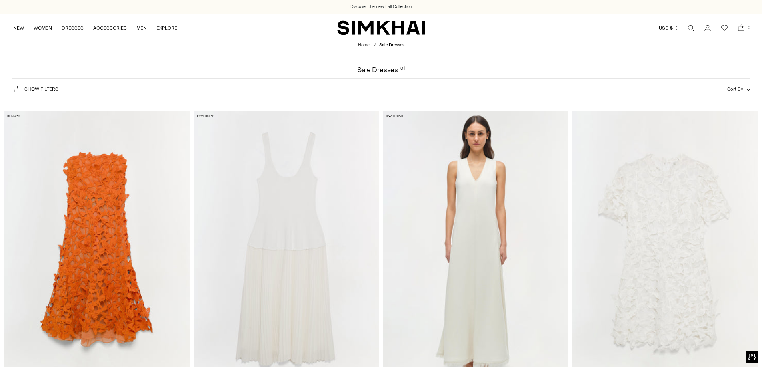 This screenshot has width=762, height=367. What do you see at coordinates (690, 28) in the screenshot?
I see `a: Open search modal` at bounding box center [690, 28].